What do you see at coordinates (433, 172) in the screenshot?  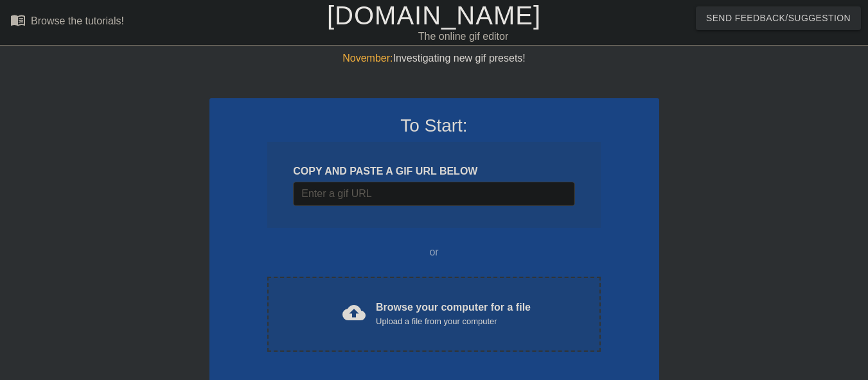 I see `div: COPY AND PASTE A GIF URL BELOW` at bounding box center [433, 172].